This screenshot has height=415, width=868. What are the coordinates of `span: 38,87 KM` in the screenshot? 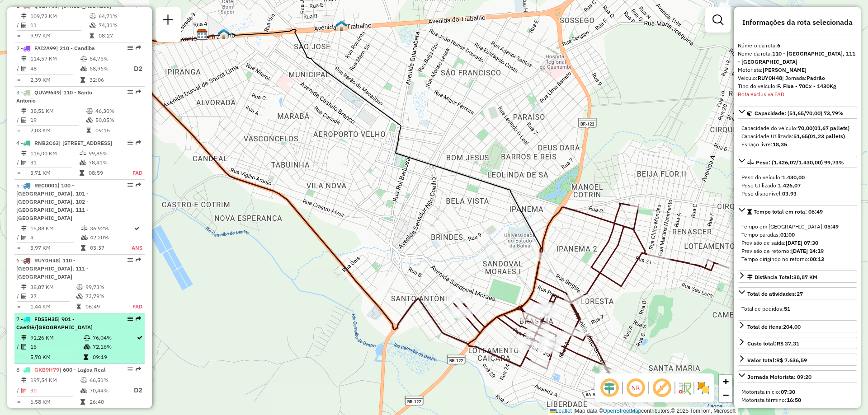 It's located at (805, 277).